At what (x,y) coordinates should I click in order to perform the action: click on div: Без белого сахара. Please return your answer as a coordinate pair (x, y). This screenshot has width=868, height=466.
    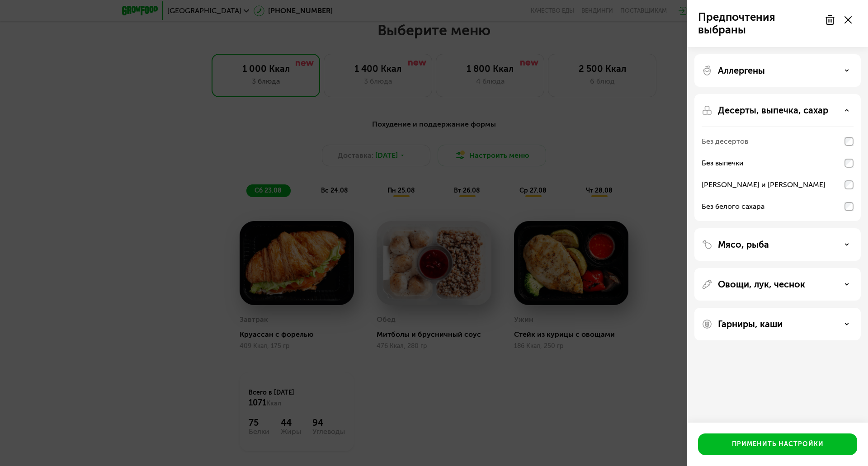
    Looking at the image, I should click on (733, 207).